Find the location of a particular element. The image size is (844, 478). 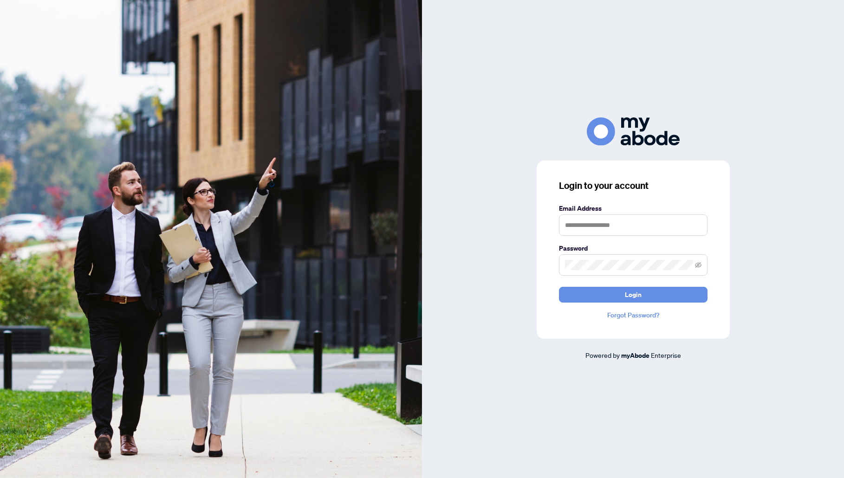

span: Enterprise is located at coordinates (666, 355).